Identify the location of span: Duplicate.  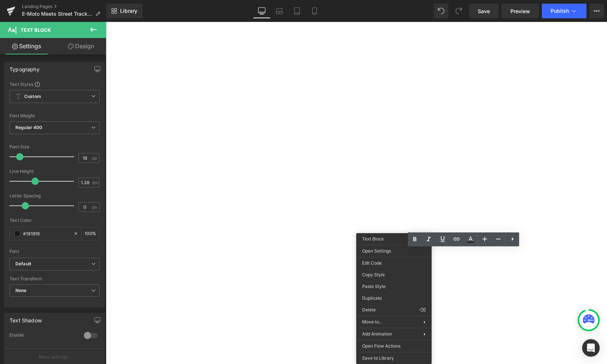
(394, 299).